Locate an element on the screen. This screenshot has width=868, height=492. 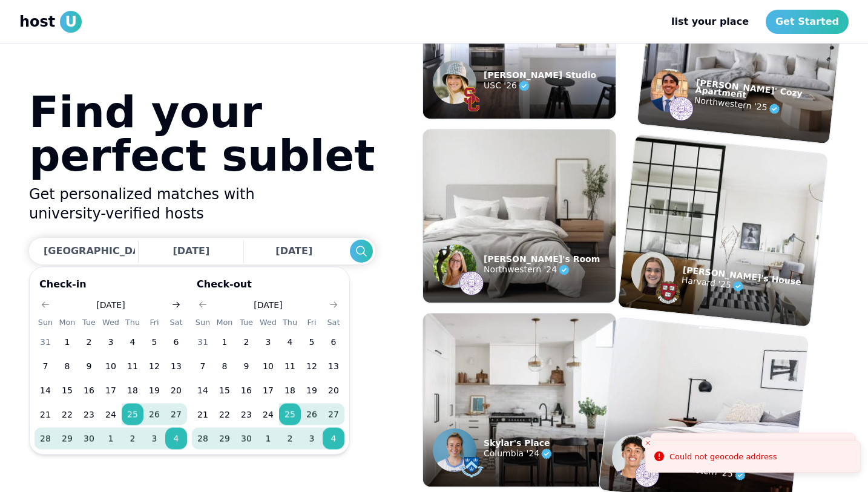
nav: Main is located at coordinates (755, 22).